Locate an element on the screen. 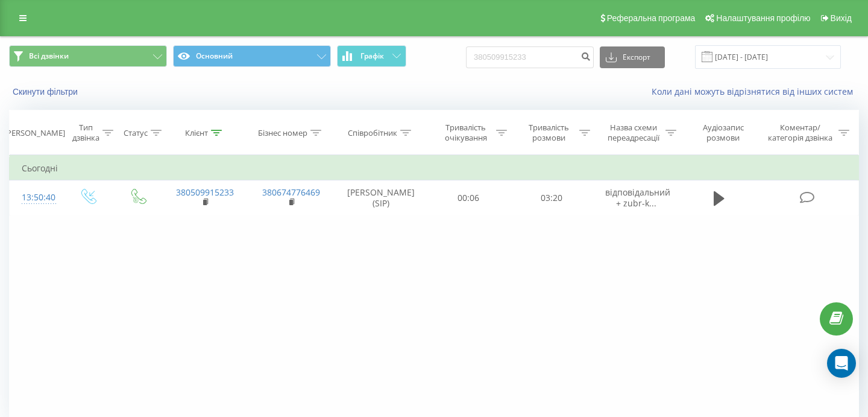  div: Аудіозапис розмови is located at coordinates (723, 133).